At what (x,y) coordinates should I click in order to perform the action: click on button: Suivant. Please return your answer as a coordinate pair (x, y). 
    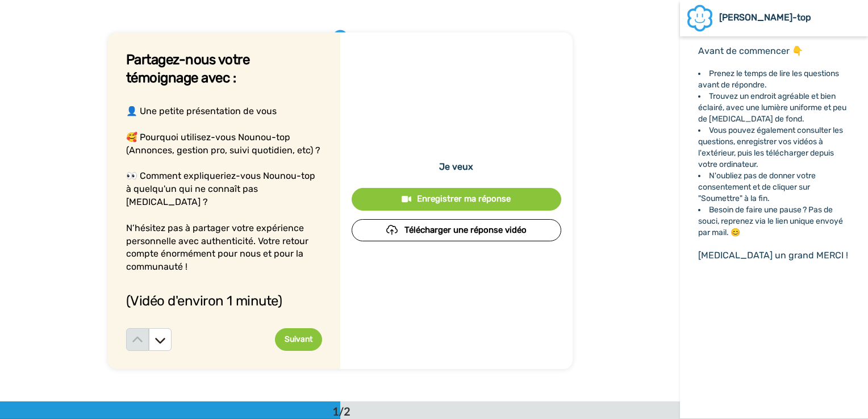
    Looking at the image, I should click on (298, 340).